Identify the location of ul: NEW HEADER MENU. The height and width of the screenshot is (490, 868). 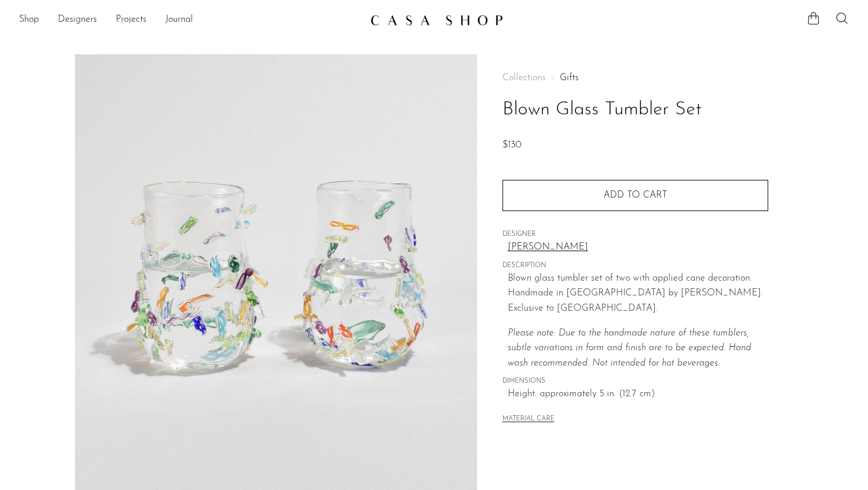
(190, 20).